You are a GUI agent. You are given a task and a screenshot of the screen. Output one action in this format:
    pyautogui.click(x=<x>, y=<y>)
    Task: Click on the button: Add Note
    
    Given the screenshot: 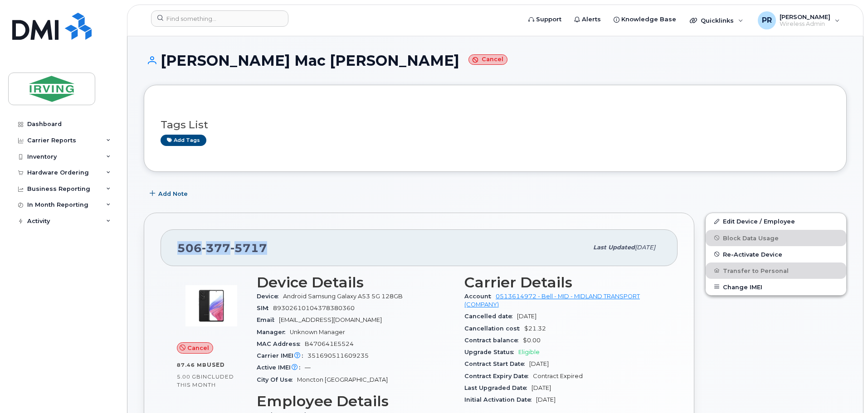 What is the action you would take?
    pyautogui.click(x=169, y=194)
    